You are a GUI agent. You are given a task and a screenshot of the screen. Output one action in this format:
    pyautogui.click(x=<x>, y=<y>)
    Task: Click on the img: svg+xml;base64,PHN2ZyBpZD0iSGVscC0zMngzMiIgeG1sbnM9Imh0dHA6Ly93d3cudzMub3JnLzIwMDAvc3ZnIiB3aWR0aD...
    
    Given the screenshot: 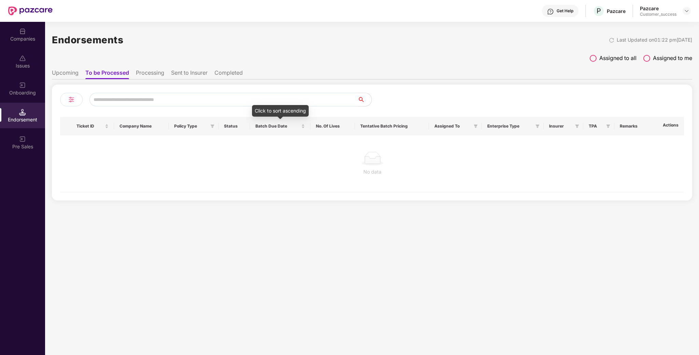 What is the action you would take?
    pyautogui.click(x=550, y=12)
    